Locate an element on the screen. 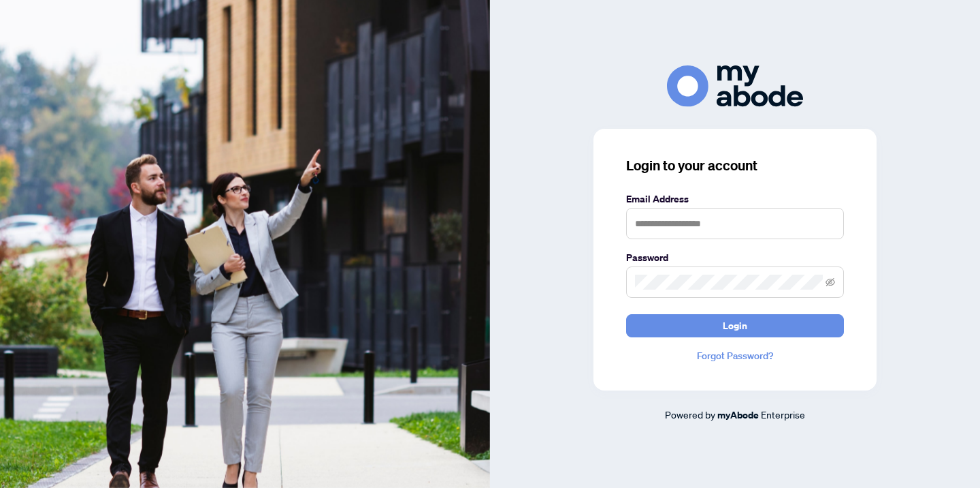 The image size is (980, 488). label: Email Address is located at coordinates (735, 199).